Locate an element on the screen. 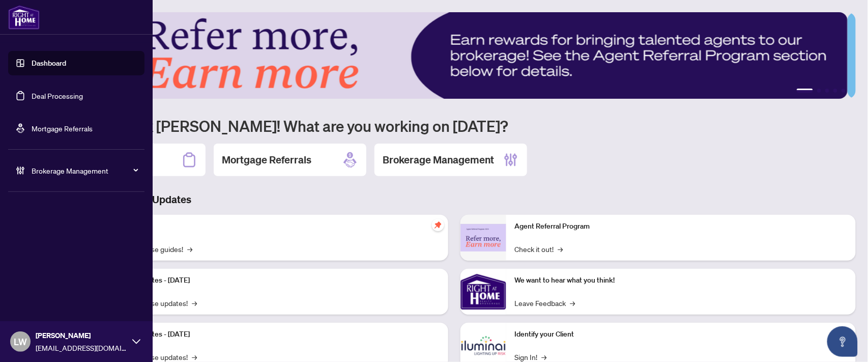 The height and width of the screenshot is (362, 868). a: Check it out!→ is located at coordinates (538, 249).